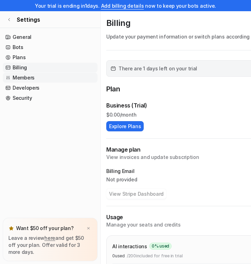  Describe the element at coordinates (130, 246) in the screenshot. I see `p: AI interactions` at that location.